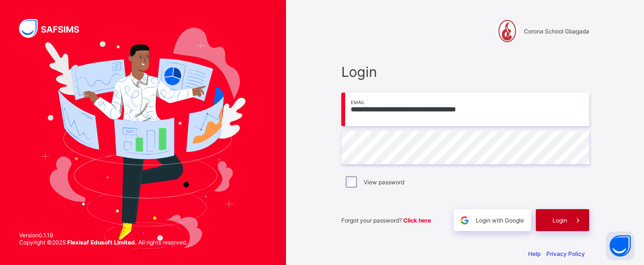  I want to click on img: google.396cfc9801f0270233282035f929180a.svg, so click(464, 220).